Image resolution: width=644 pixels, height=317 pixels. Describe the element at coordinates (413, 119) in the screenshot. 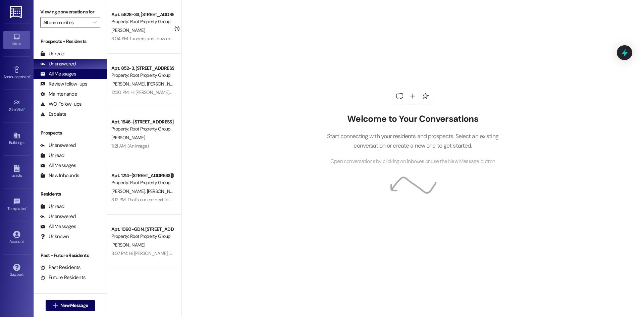

I see `h2: Welcome to Your Conversations` at that location.